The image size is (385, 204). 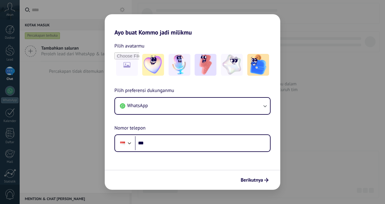 What do you see at coordinates (192, 106) in the screenshot?
I see `button: WhatsApp` at bounding box center [192, 106].